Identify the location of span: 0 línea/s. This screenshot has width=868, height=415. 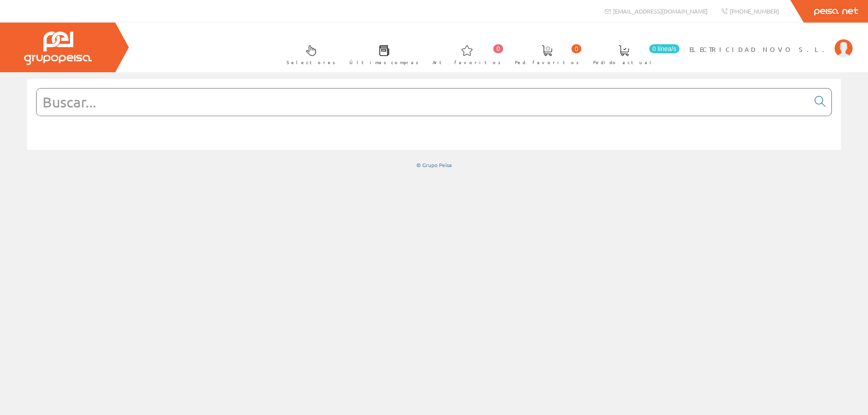
(664, 49).